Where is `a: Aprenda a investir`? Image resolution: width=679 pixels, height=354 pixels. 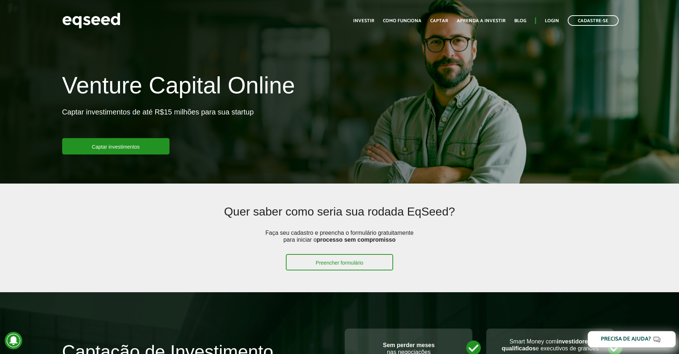 a: Aprenda a investir is located at coordinates (481, 21).